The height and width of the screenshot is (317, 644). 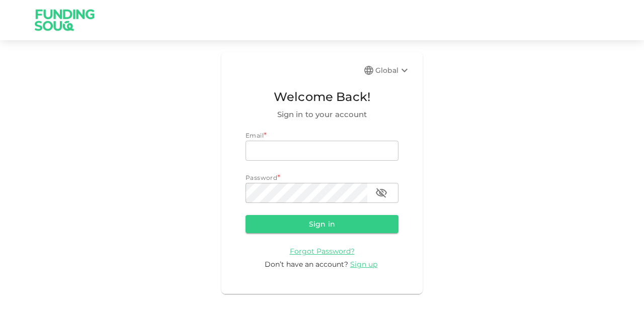 What do you see at coordinates (307, 193) in the screenshot?
I see `input: password` at bounding box center [307, 193].